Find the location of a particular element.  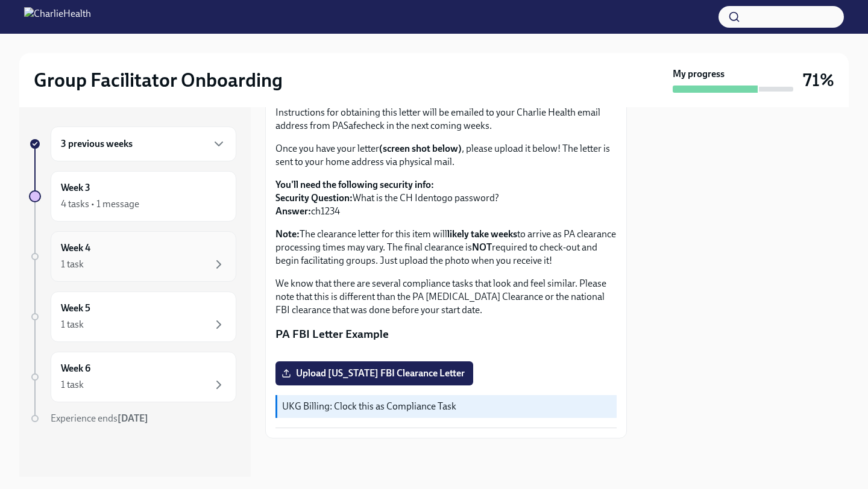

h6: Week 6 is located at coordinates (75, 368).